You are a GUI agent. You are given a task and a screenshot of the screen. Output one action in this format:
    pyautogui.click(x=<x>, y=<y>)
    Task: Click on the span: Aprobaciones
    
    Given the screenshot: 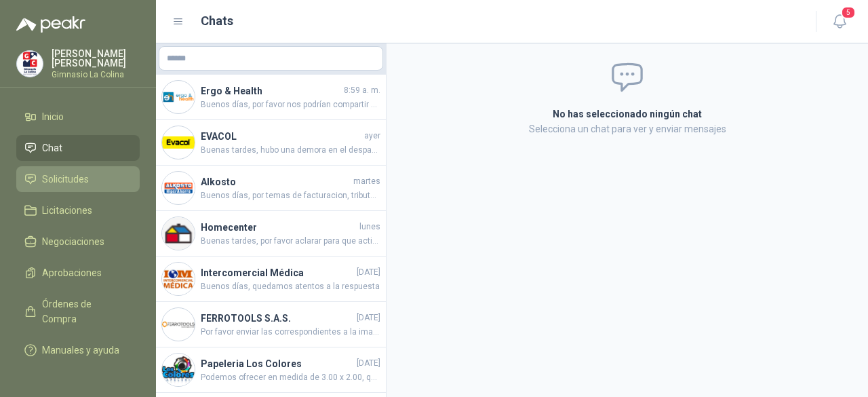 What is the action you would take?
    pyautogui.click(x=72, y=272)
    